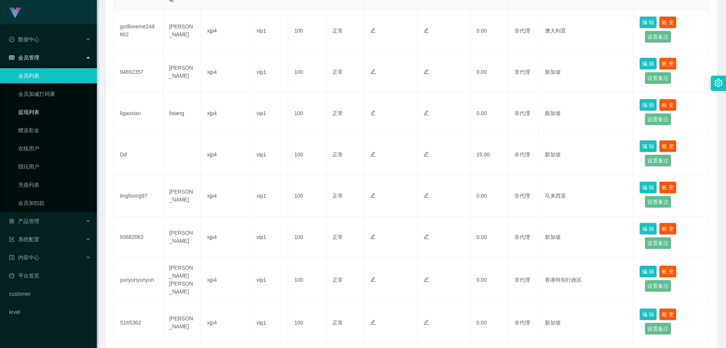 The image size is (726, 348). What do you see at coordinates (12, 239) in the screenshot?
I see `i: 图标: form` at bounding box center [12, 239].